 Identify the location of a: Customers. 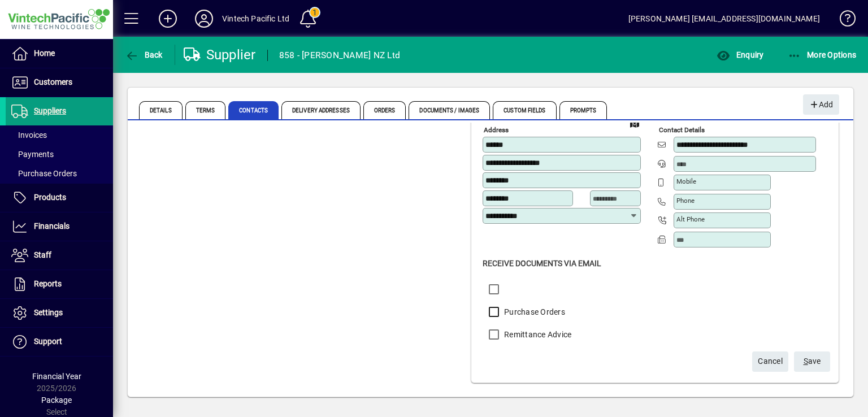
(60, 82).